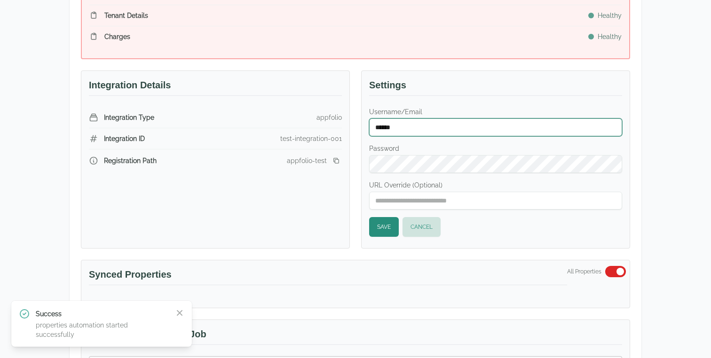 This screenshot has height=358, width=711. What do you see at coordinates (336, 161) in the screenshot?
I see `button: Copy registration link` at bounding box center [336, 161].